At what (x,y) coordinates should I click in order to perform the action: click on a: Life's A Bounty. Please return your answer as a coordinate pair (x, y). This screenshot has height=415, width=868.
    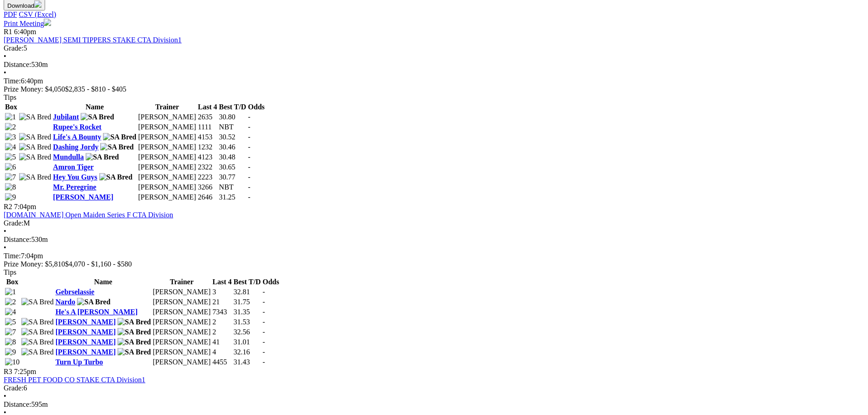
    Looking at the image, I should click on (77, 136).